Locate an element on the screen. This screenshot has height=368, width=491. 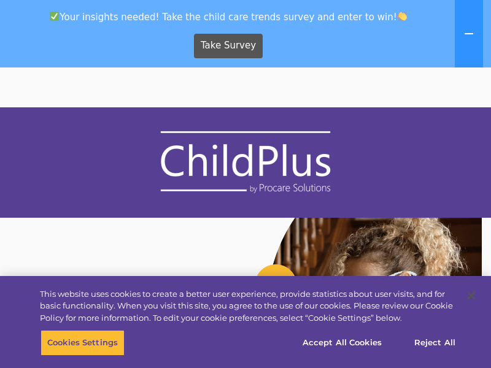
span: Your insights needed! Take the child care trends survey and enter to win! is located at coordinates (228, 17).